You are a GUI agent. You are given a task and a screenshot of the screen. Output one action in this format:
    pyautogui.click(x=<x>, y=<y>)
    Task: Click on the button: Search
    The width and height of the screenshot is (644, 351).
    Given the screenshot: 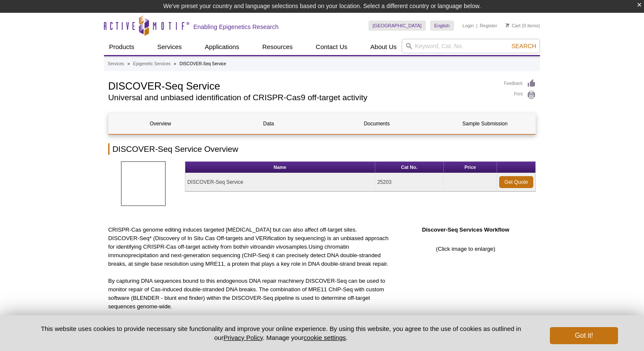 What is the action you would take?
    pyautogui.click(x=524, y=46)
    